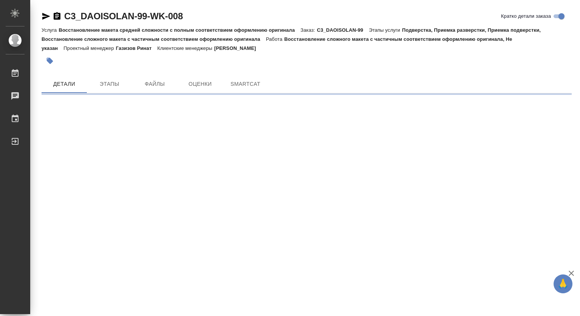 Image resolution: width=580 pixels, height=316 pixels. Describe the element at coordinates (179, 30) in the screenshot. I see `p: Восстановление макета средней сложности с полным соответствием оформлению оригинала` at that location.